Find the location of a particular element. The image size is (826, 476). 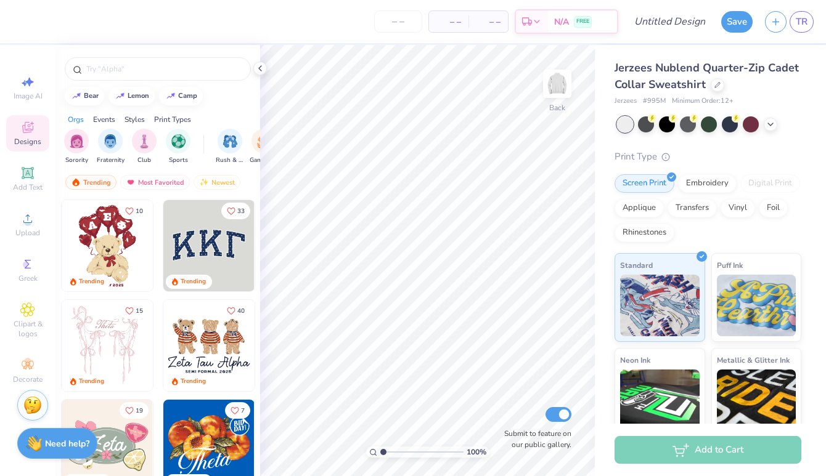

span: TR is located at coordinates (801, 22).